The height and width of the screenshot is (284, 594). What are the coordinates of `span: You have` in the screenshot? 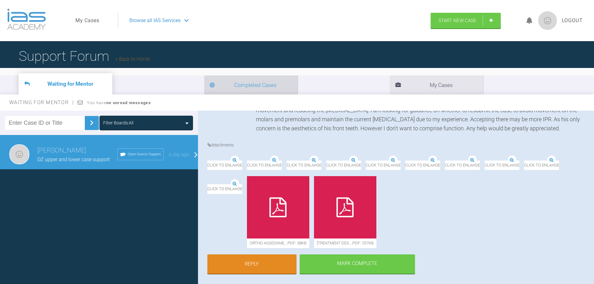 It's located at (119, 103).